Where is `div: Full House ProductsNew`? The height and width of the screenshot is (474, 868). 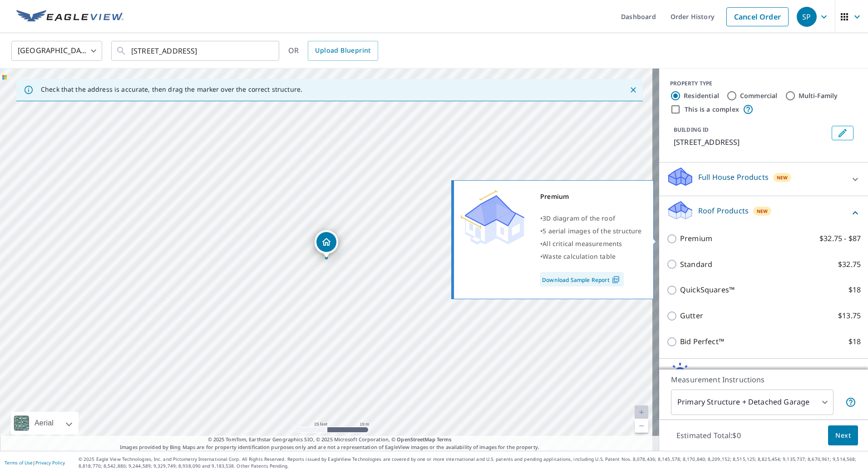 div: Full House ProductsNew is located at coordinates (763, 179).